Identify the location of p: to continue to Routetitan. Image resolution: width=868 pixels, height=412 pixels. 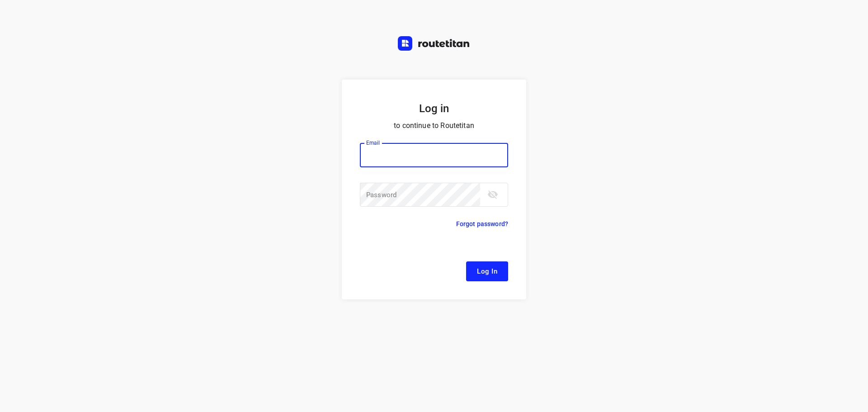
(434, 126).